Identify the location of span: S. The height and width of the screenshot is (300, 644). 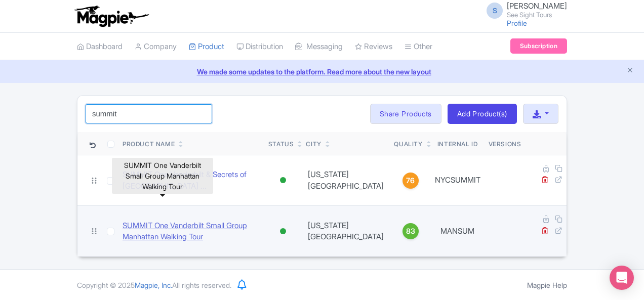
(495, 11).